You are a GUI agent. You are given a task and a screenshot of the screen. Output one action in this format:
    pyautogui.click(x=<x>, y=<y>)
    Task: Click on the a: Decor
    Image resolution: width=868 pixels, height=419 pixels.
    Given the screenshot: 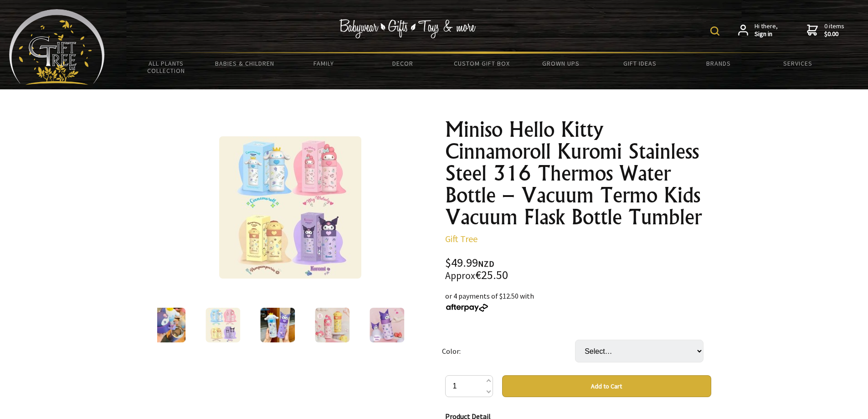 What is the action you would take?
    pyautogui.click(x=402, y=64)
    